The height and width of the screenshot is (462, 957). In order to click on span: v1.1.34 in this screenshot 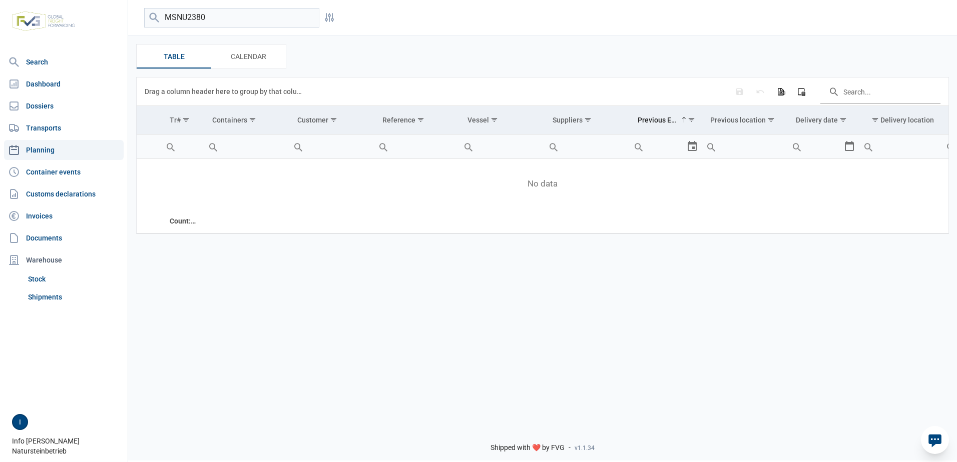, I will do `click(585, 448)`.